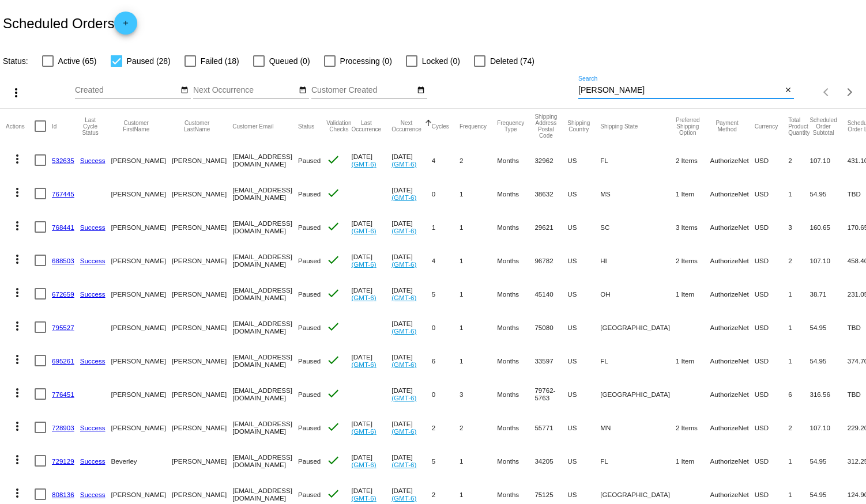  Describe the element at coordinates (798, 394) in the screenshot. I see `mat-cell: 6` at that location.